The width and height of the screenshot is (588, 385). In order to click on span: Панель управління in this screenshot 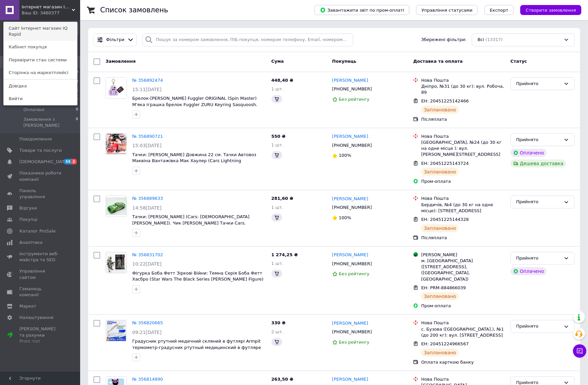, I will do `click(40, 194)`.